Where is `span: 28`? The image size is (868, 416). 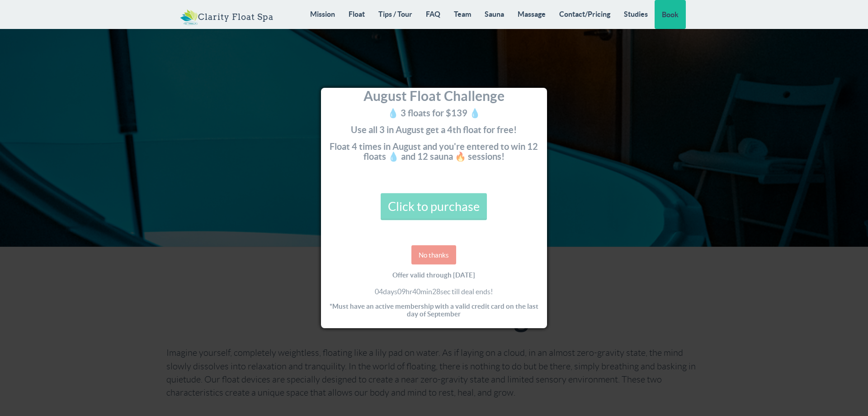
span: 28 is located at coordinates (436, 295).